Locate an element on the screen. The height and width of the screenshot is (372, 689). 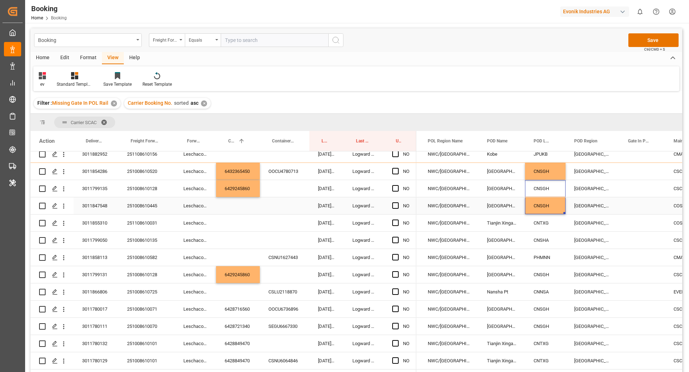
div: 251008610070 is located at coordinates (146, 326).